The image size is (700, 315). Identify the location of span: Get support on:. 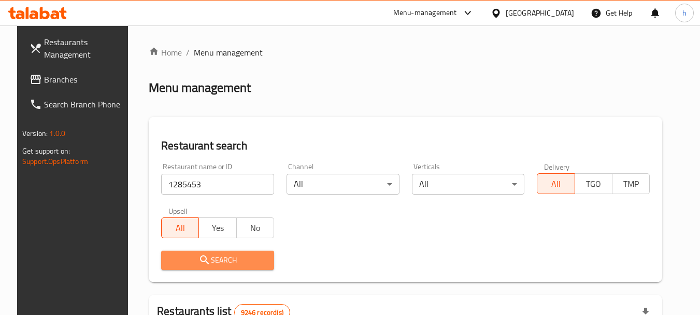
(46, 151).